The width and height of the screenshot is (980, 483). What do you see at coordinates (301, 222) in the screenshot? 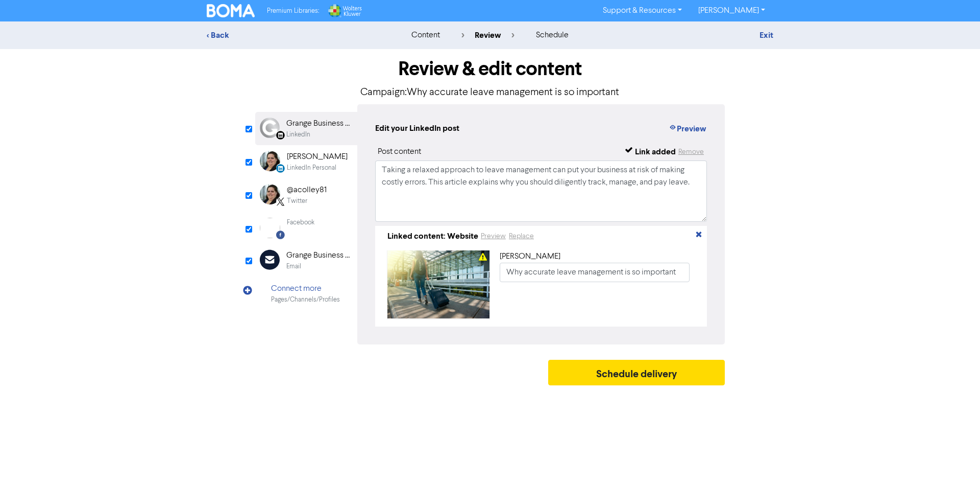
I see `div: Facebook` at bounding box center [301, 222].